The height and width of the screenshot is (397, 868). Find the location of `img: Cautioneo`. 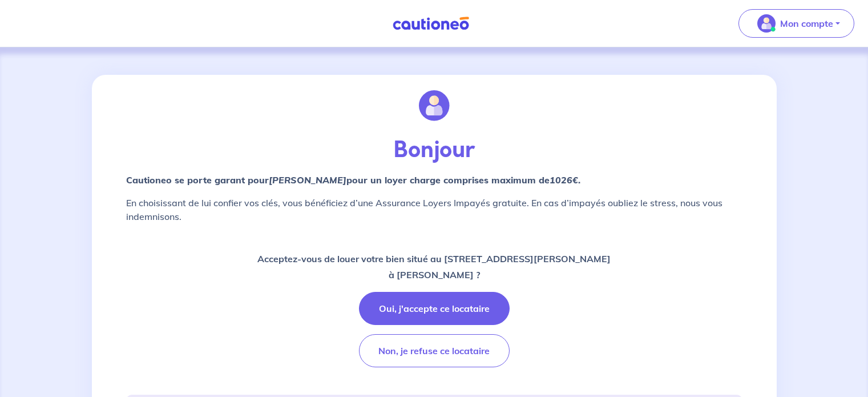

img: Cautioneo is located at coordinates (431, 23).